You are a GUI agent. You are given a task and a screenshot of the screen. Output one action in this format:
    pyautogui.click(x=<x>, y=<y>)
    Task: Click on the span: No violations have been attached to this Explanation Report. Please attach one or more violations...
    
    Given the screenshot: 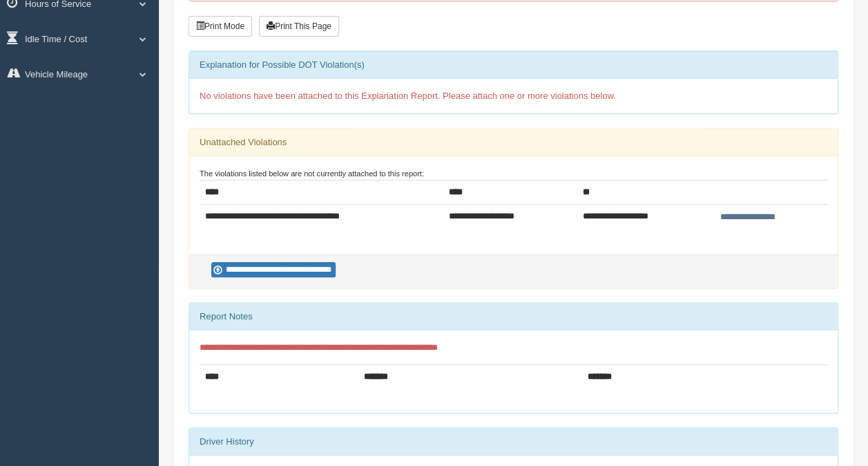 What is the action you would take?
    pyautogui.click(x=407, y=96)
    